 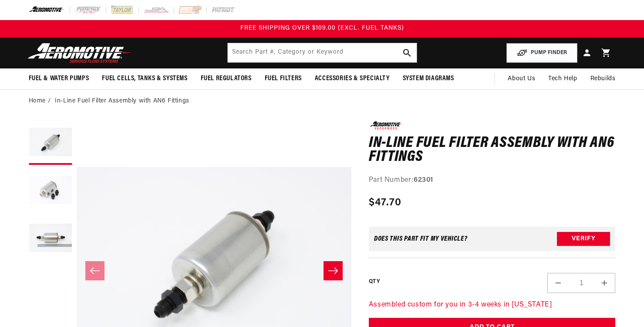 What do you see at coordinates (352, 79) in the screenshot?
I see `span: Accessories & Specialty` at bounding box center [352, 79].